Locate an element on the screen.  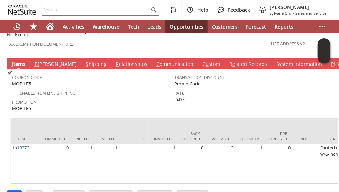
span: Oracle Guided Learning Widget. To move around, please hold and drag is located at coordinates (324, 58).